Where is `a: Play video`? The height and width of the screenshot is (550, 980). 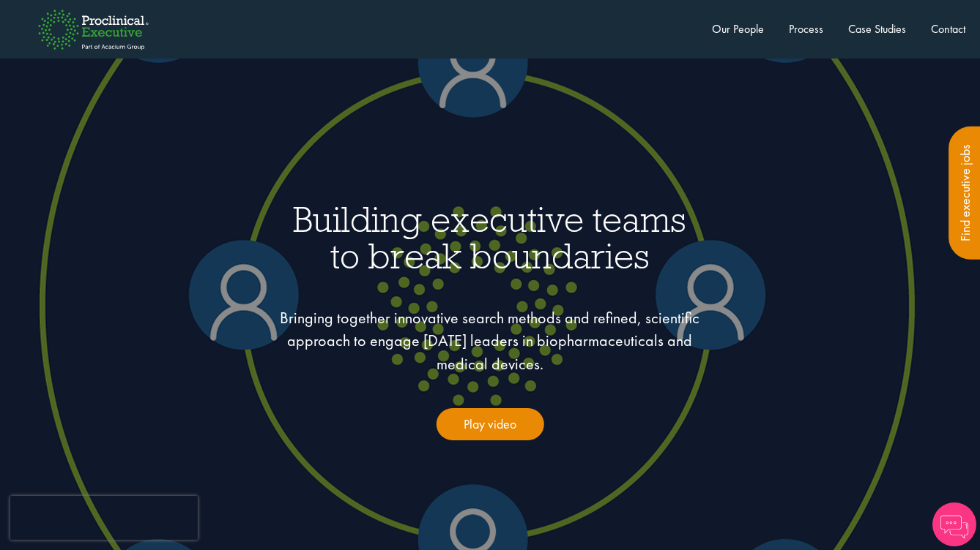
a: Play video is located at coordinates (489, 424).